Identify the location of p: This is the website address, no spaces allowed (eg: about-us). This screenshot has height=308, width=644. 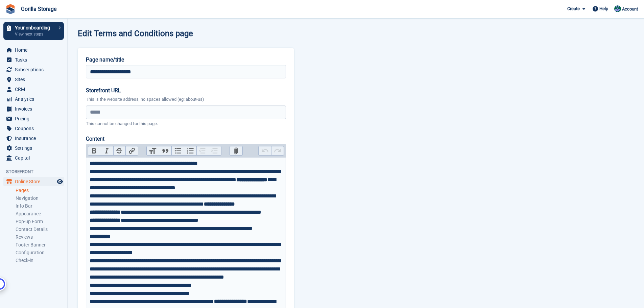
(186, 100).